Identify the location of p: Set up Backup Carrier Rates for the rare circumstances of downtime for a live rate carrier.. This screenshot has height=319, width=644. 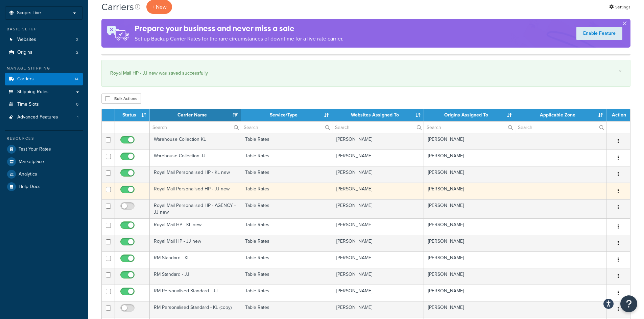
(239, 39).